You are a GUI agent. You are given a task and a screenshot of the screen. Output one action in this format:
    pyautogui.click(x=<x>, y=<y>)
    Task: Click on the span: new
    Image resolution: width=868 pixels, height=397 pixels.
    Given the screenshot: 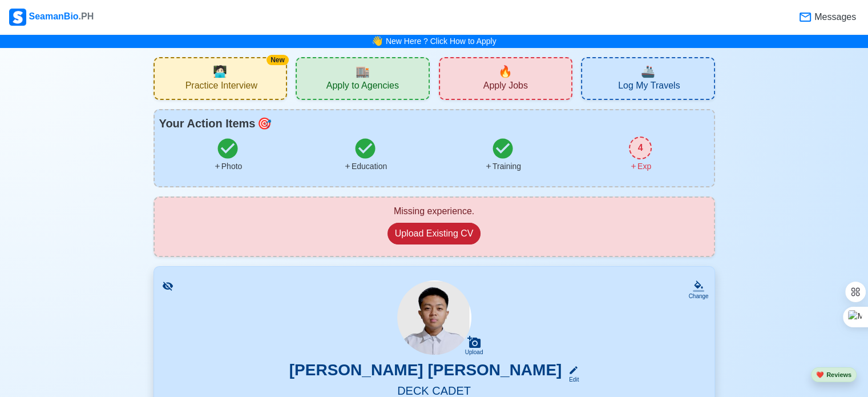 What is the action you would take?
    pyautogui.click(x=505, y=72)
    